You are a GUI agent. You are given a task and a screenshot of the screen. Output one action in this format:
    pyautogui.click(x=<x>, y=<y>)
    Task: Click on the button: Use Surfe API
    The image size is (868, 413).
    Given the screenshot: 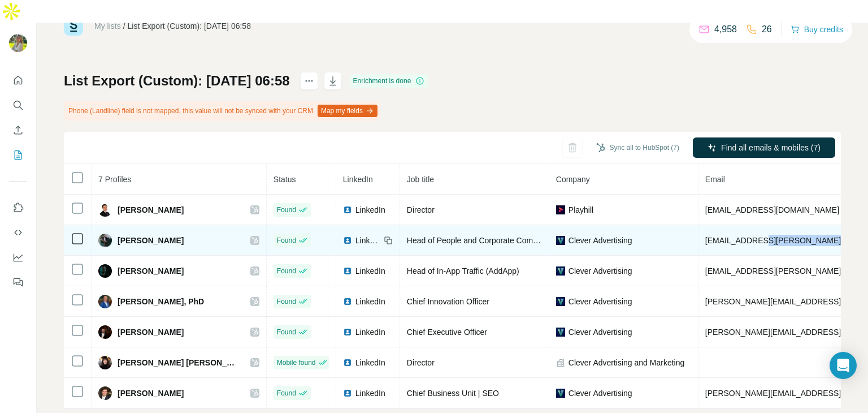 What is the action you would take?
    pyautogui.click(x=18, y=232)
    